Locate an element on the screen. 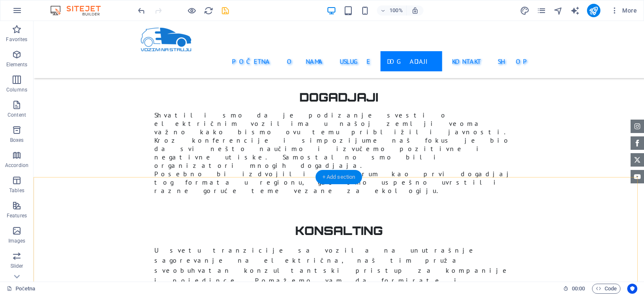 The width and height of the screenshot is (644, 295). p: Columns is located at coordinates (17, 90).